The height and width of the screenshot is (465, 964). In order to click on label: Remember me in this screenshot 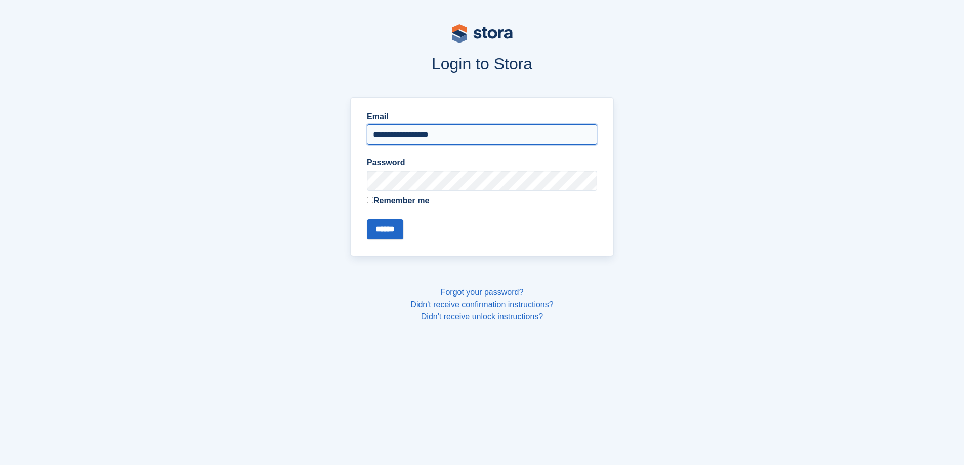, I will do `click(482, 201)`.